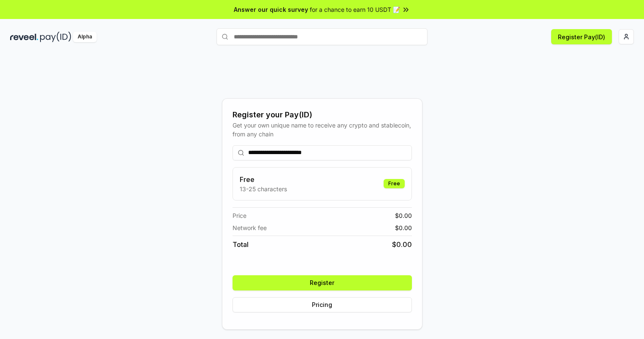 This screenshot has height=339, width=644. I want to click on div: Register your Pay(ID), so click(322, 115).